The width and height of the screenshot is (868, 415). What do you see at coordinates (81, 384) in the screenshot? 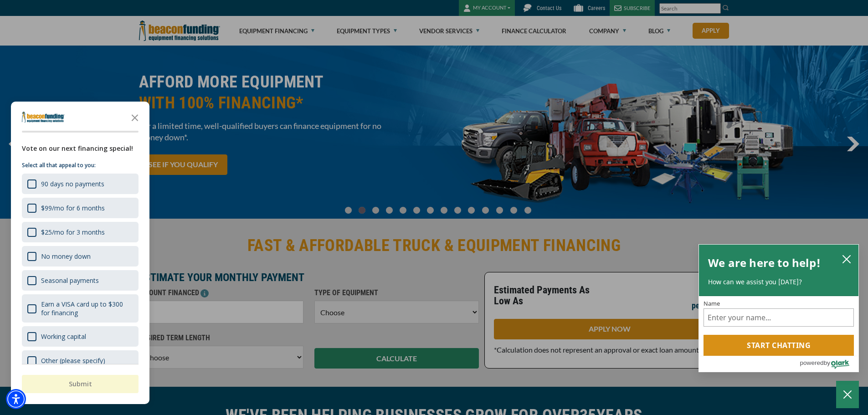
I see `button: Submit` at bounding box center [81, 384].